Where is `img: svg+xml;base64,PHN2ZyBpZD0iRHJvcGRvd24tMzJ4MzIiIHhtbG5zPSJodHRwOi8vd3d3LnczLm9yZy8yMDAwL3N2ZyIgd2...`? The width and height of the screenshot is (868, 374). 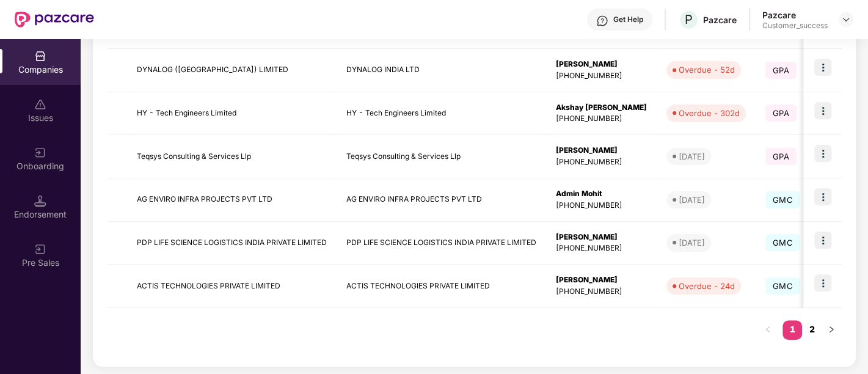 img: svg+xml;base64,PHN2ZyBpZD0iRHJvcGRvd24tMzJ4MzIiIHhtbG5zPSJodHRwOi8vd3d3LnczLm9yZy8yMDAwL3N2ZyIgd2... is located at coordinates (846, 19).